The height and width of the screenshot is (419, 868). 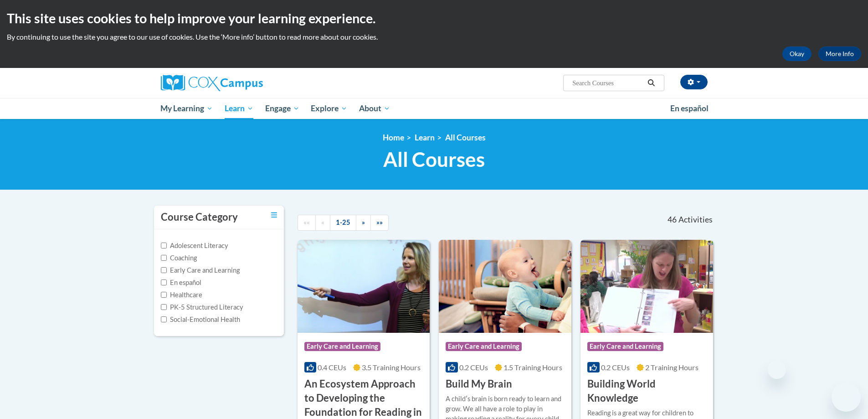 I want to click on h3: Course Category, so click(x=199, y=217).